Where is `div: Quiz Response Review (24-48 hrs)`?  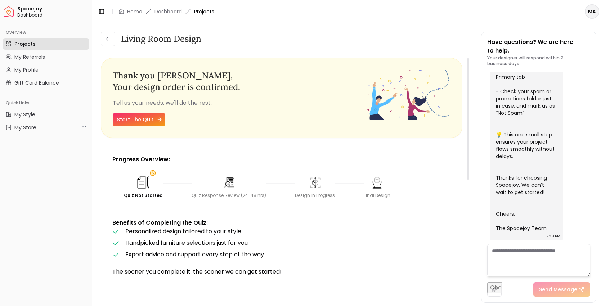
div: Quiz Response Review (24-48 hrs) is located at coordinates (229, 195).